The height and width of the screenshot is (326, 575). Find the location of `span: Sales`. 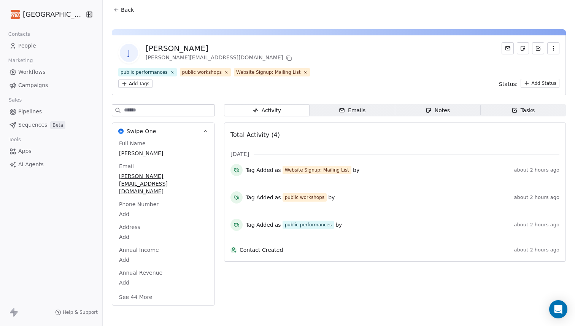

span: Sales is located at coordinates (15, 100).